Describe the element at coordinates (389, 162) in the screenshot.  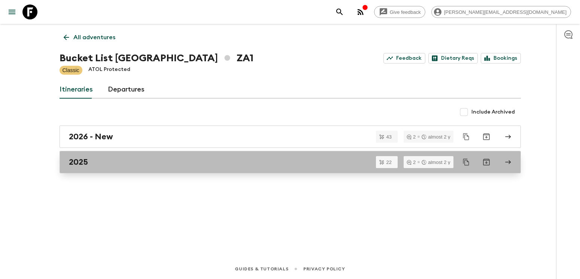
I see `span: 22` at that location.